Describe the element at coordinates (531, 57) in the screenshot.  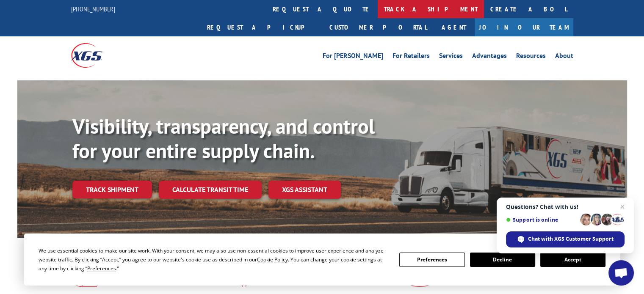
I see `a: Resources` at that location.